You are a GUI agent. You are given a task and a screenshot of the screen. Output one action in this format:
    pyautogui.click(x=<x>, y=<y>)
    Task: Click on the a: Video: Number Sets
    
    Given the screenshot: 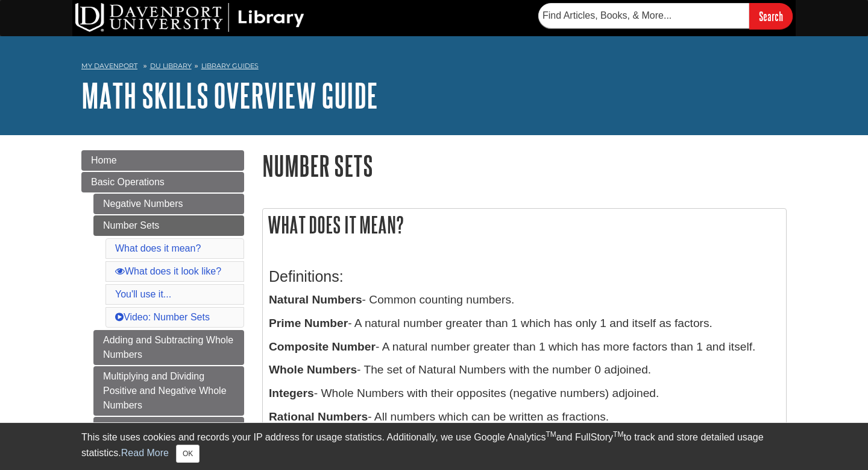 What is the action you would take?
    pyautogui.click(x=162, y=317)
    